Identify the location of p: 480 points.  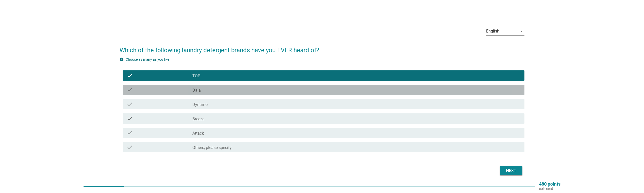
(550, 184).